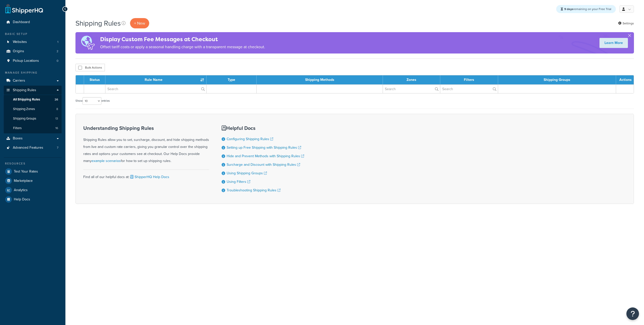  What do you see at coordinates (33, 181) in the screenshot?
I see `a: Marketplace` at bounding box center [33, 181].